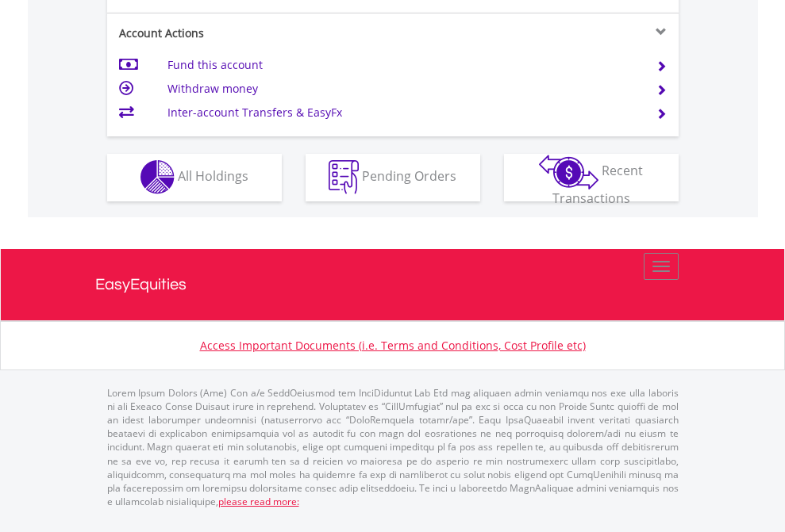 The image size is (785, 532). I want to click on td: Fund this account, so click(402, 65).